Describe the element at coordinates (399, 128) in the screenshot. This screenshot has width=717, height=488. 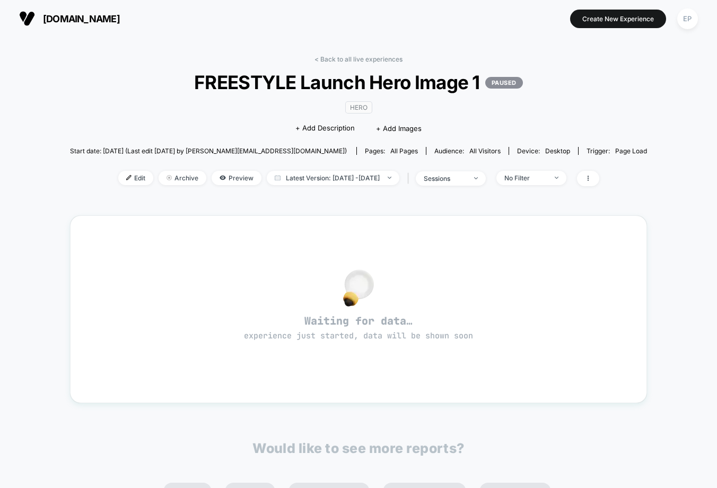
I see `span: + Add Images` at that location.